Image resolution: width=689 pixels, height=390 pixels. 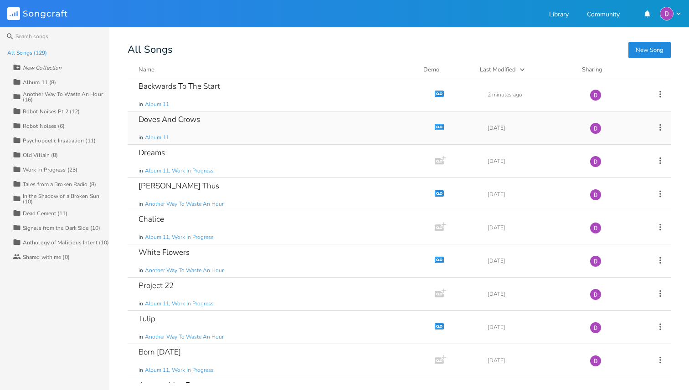 I want to click on div: Robot Noises Pt 2 (12), so click(x=51, y=112).